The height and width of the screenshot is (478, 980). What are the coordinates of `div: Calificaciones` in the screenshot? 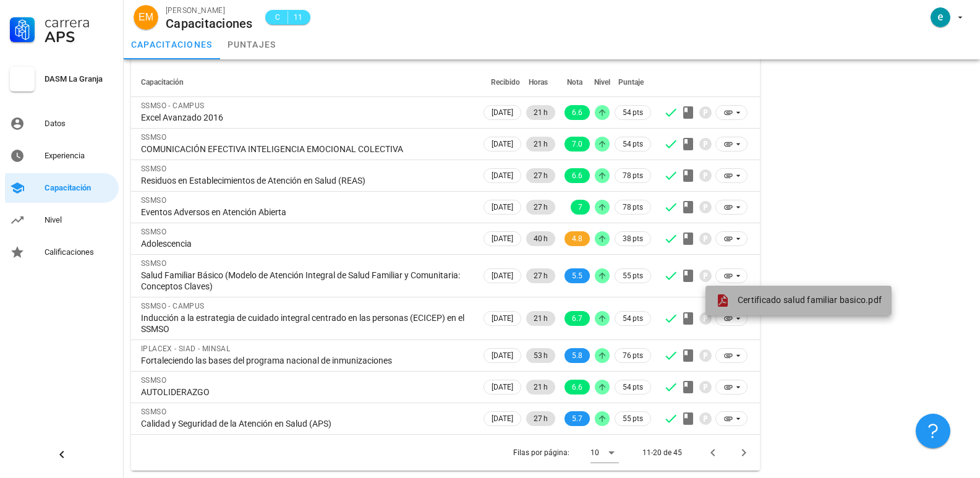 It's located at (79, 252).